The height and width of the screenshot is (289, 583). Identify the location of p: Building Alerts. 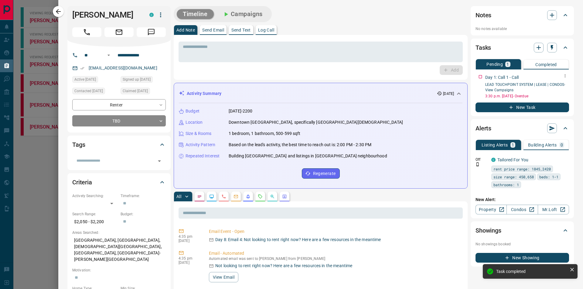
(542, 145).